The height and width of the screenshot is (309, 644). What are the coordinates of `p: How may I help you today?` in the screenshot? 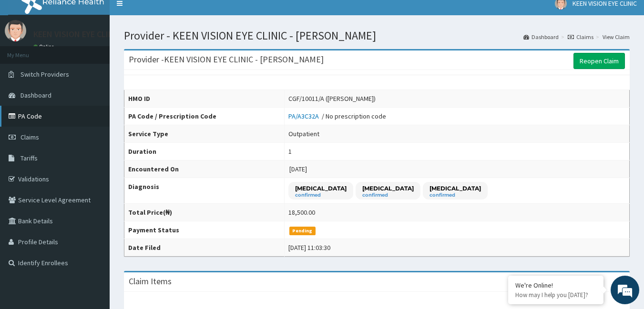 It's located at (556, 295).